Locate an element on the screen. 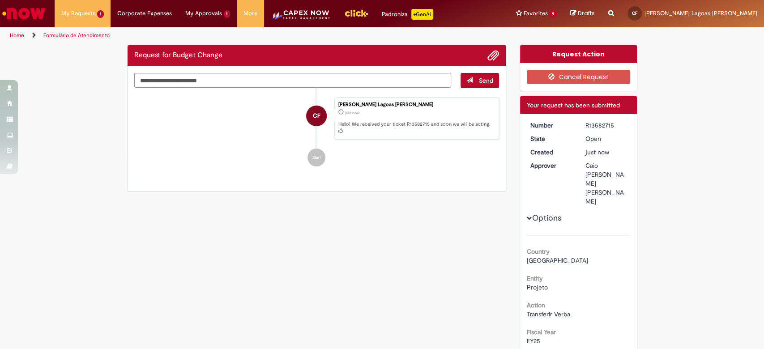 The width and height of the screenshot is (764, 349). ul: Page breadcrumbs is located at coordinates (255, 35).